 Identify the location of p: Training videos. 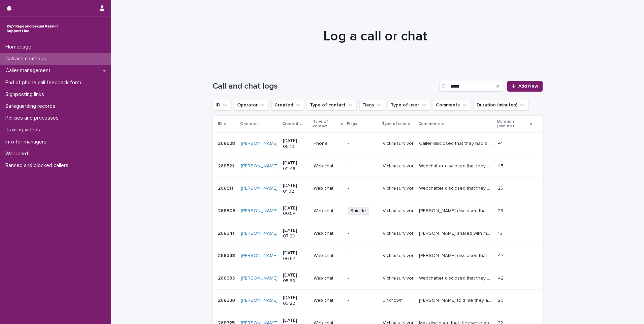
(24, 130).